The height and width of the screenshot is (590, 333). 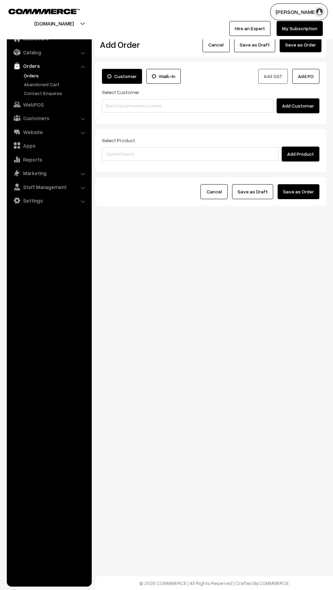 I want to click on button: Add Customer, so click(x=298, y=106).